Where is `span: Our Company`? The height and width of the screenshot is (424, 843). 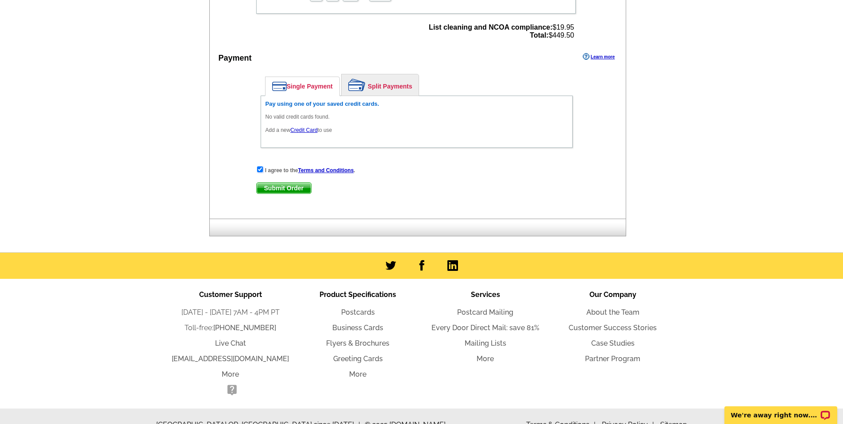 span: Our Company is located at coordinates (613, 294).